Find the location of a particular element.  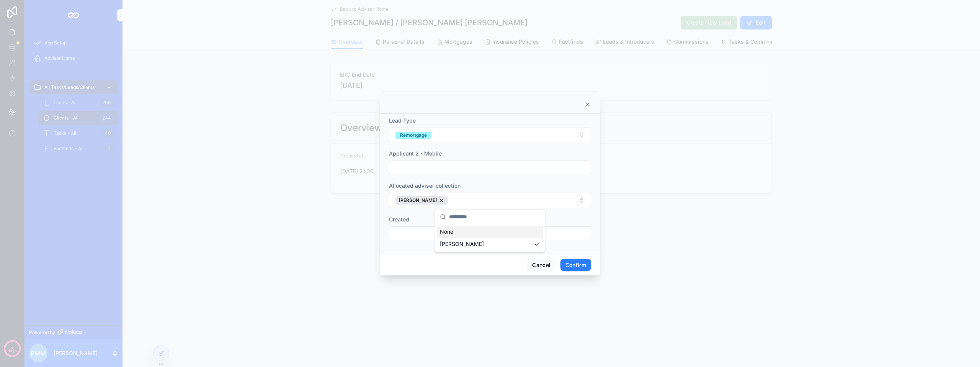

span: Lead Type is located at coordinates (403, 120).